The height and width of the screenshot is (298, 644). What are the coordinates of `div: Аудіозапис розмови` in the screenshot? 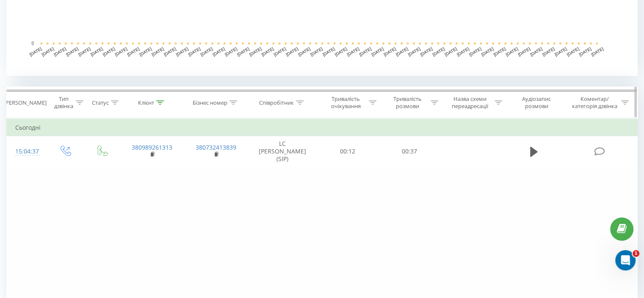 It's located at (537, 103).